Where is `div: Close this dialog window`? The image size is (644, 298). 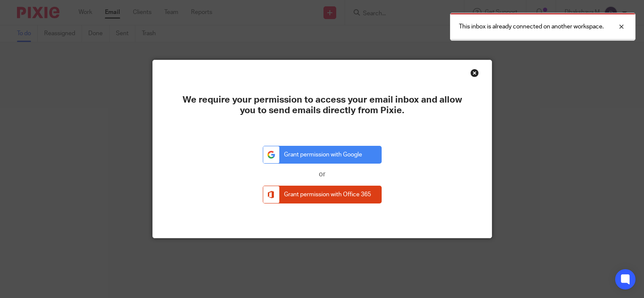 div: Close this dialog window is located at coordinates (475, 73).